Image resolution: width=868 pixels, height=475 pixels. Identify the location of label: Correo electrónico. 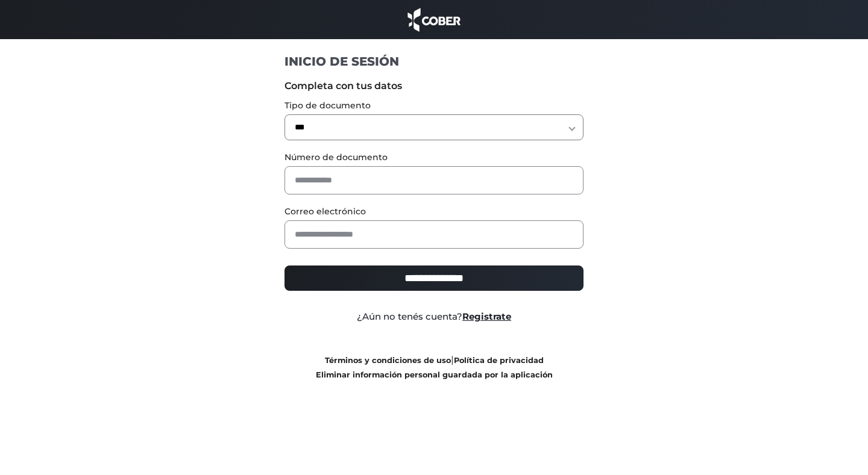
(434, 211).